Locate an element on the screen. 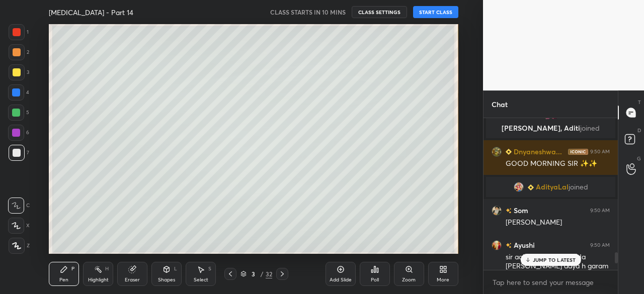 The height and width of the screenshot is (294, 644). img: 022e417f2173479c8e89db14aa3993cf.jpg is located at coordinates (496, 152).